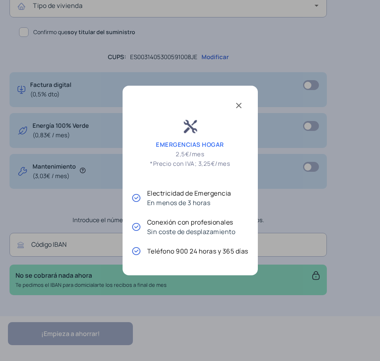  What do you see at coordinates (190, 127) in the screenshot?
I see `img: ico-emergencias-hogar.png` at bounding box center [190, 127].